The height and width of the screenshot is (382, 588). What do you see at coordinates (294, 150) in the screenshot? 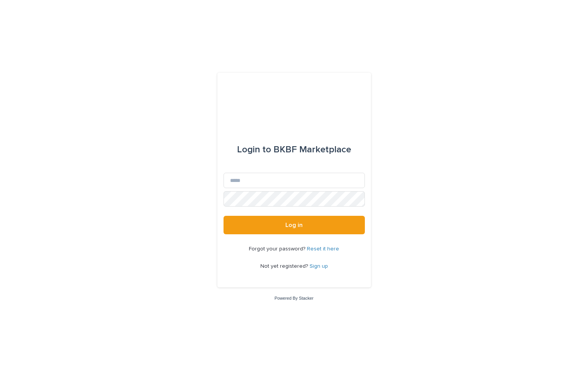
I see `div: BKBF Marketplace` at bounding box center [294, 150].